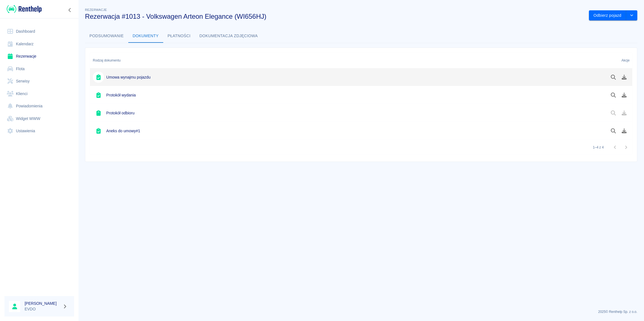  Describe the element at coordinates (39, 69) in the screenshot. I see `a: Flota` at that location.